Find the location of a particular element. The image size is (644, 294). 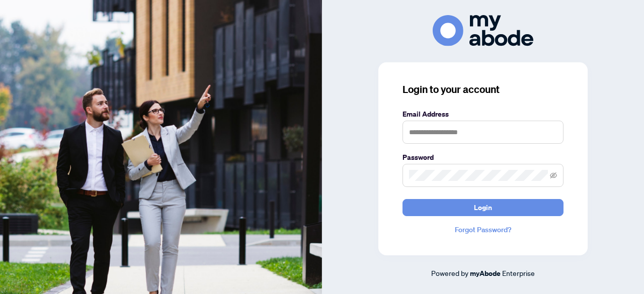

a: myAbode is located at coordinates (485, 274).